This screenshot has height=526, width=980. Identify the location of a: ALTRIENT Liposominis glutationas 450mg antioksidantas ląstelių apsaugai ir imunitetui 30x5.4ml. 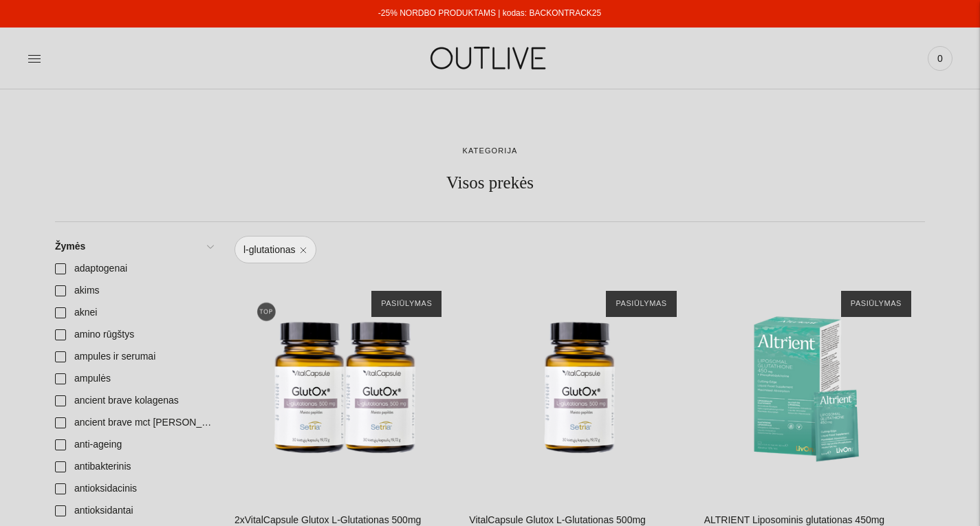
(814, 387).